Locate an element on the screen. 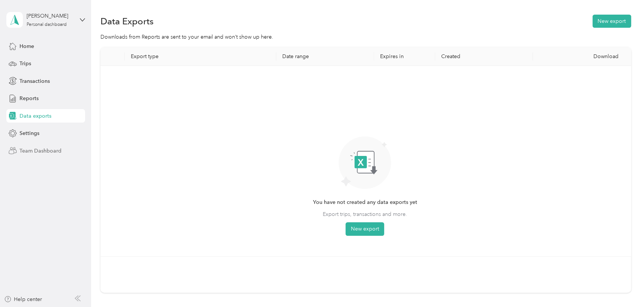 This screenshot has height=307, width=644. span: Transactions is located at coordinates (35, 81).